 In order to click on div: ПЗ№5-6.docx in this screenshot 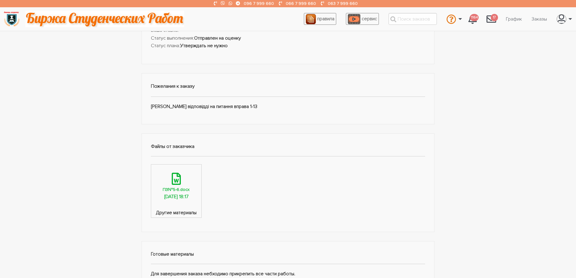, I will do `click(176, 189)`.